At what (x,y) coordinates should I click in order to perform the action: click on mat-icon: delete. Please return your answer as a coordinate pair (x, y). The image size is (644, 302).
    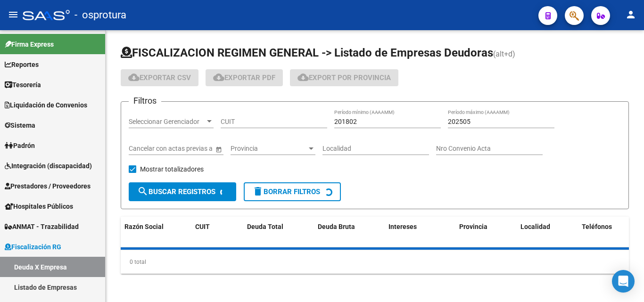
    Looking at the image, I should click on (258, 191).